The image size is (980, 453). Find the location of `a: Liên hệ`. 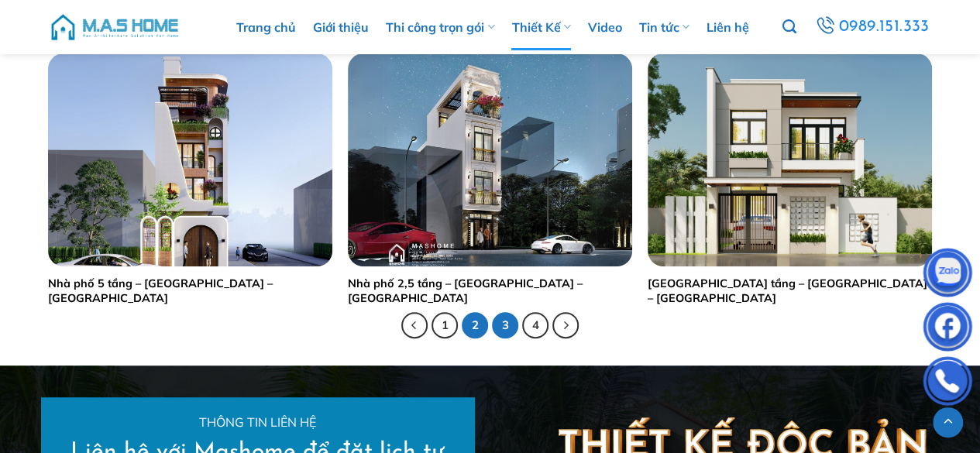

a: Liên hệ is located at coordinates (727, 27).